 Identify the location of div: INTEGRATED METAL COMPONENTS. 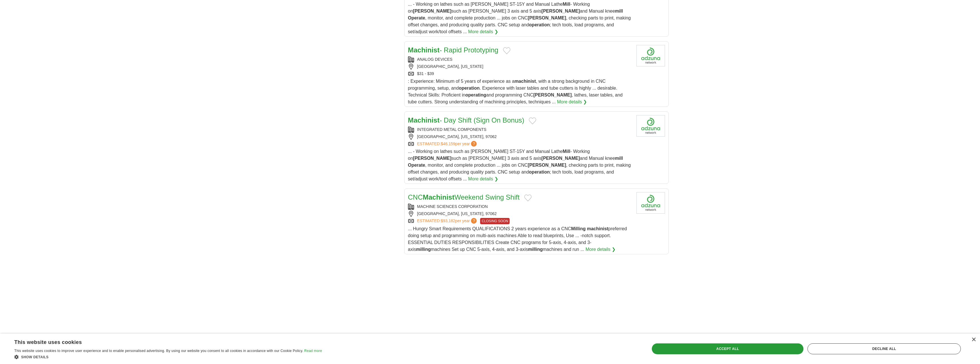
(520, 130).